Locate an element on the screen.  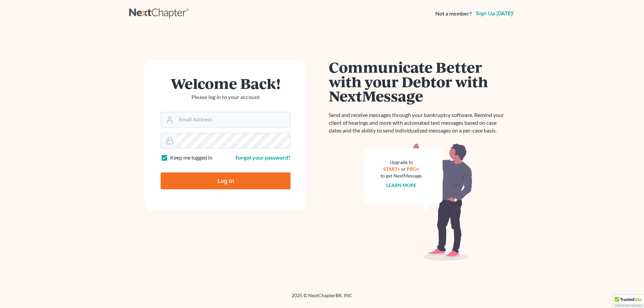
p: Send and receive messages through your bankruptcy software. Remind your client of hearings and mo... is located at coordinates (418, 123).